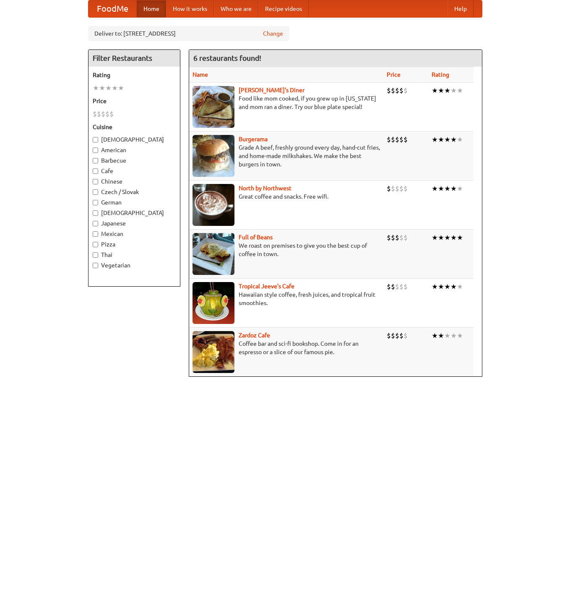  Describe the element at coordinates (134, 127) in the screenshot. I see `h5: Cuisine` at that location.